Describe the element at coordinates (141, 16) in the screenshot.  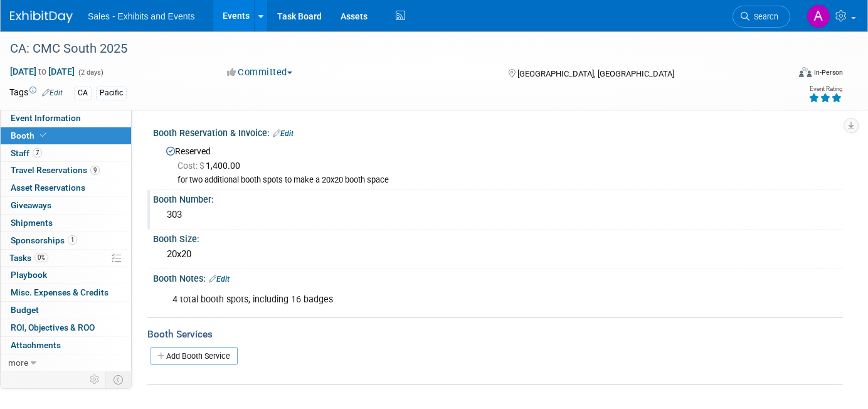
I see `span: Sales - Exhibits and Events` at that location.